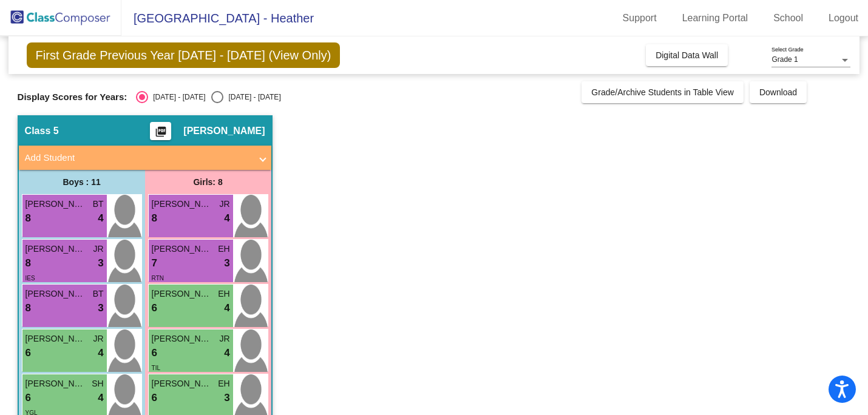 The width and height of the screenshot is (868, 415). I want to click on mat-icon: picture_as_pdf, so click(161, 134).